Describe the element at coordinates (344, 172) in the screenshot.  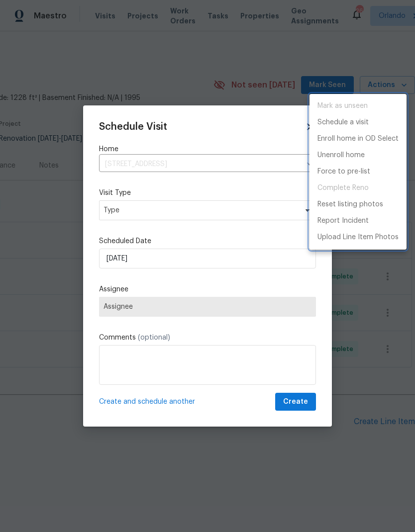
I see `p: Force to pre-list` at that location.